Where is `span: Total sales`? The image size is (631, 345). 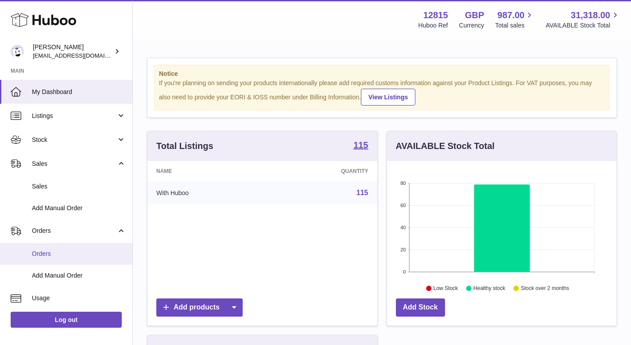
span: Total sales is located at coordinates (515, 25).